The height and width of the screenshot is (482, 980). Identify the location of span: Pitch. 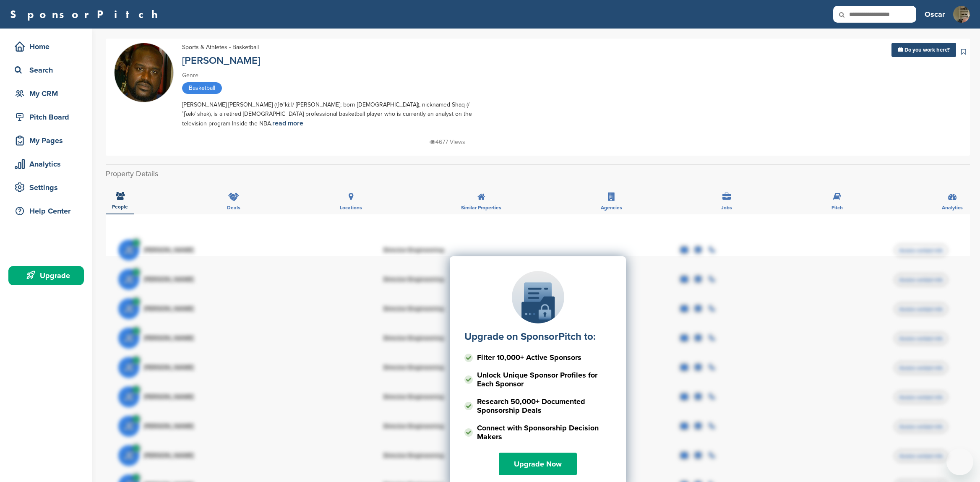
(837, 208).